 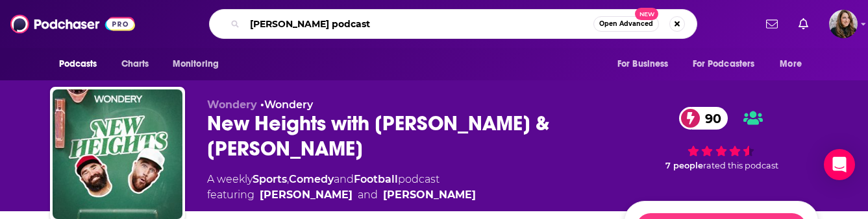 I want to click on span: Monitoring, so click(x=196, y=64).